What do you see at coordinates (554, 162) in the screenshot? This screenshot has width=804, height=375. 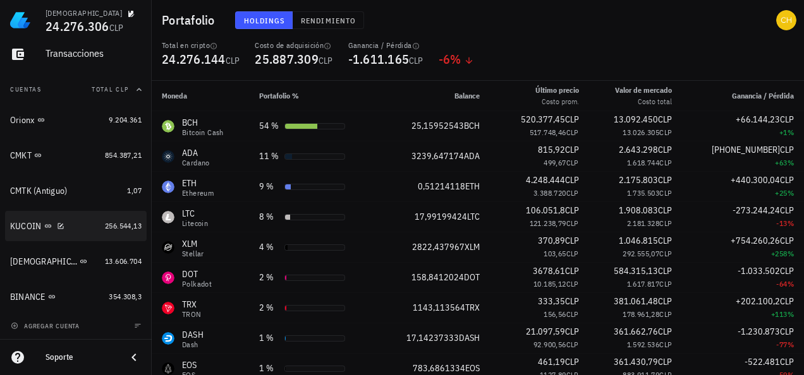 I see `span: 499,67` at bounding box center [554, 162].